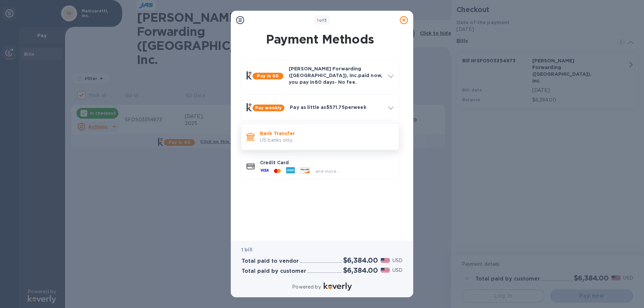 This screenshot has height=308, width=644. I want to click on b: Pay weekly, so click(268, 108).